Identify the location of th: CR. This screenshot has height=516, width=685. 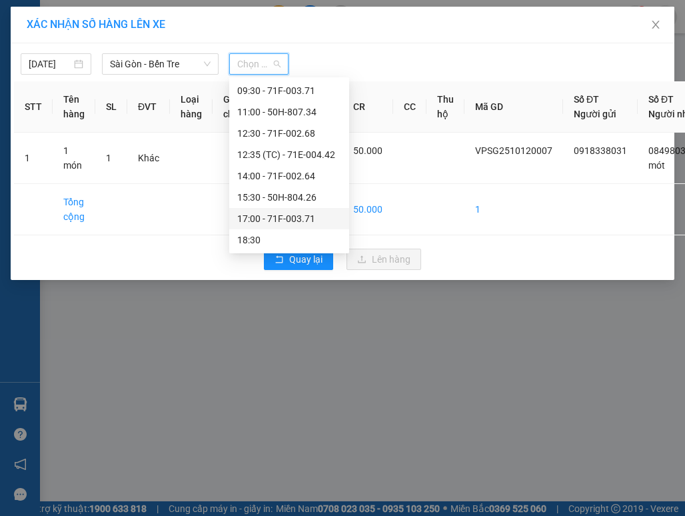
(368, 107).